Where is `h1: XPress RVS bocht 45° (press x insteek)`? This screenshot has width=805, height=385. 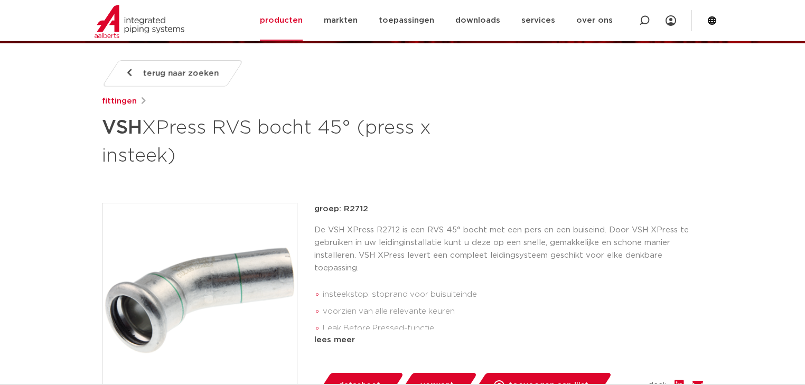 h1: XPress RVS bocht 45° (press x insteek) is located at coordinates (300, 140).